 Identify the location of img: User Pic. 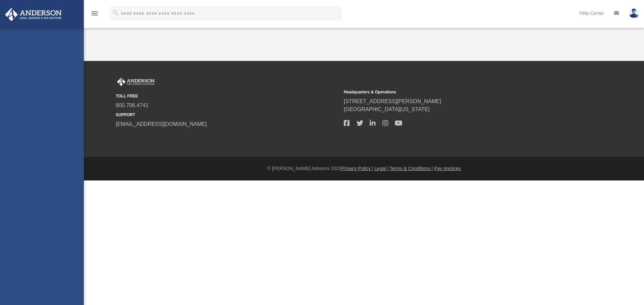
(634, 13).